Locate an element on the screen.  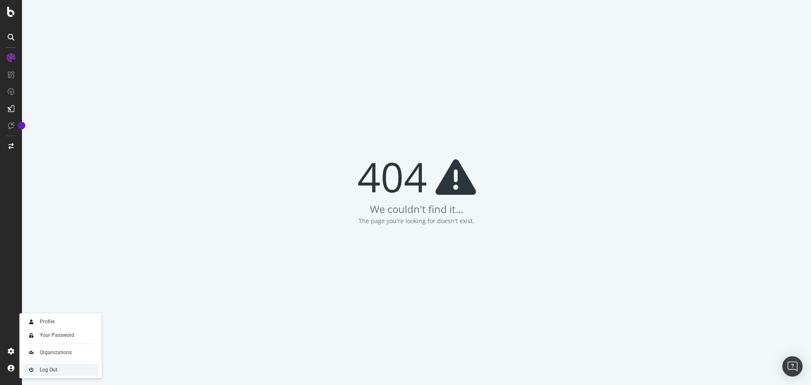
div: Profile is located at coordinates (47, 322).